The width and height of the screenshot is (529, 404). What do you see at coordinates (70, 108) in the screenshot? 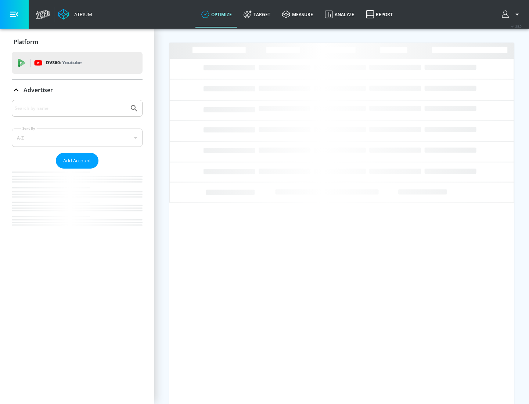
I see `input: Search by name` at bounding box center [70, 108].